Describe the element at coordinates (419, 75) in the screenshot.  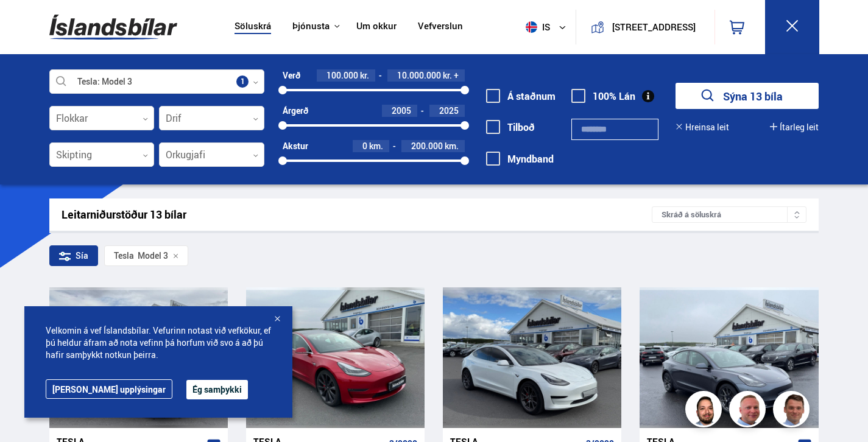
I see `span: 10.000.000` at that location.